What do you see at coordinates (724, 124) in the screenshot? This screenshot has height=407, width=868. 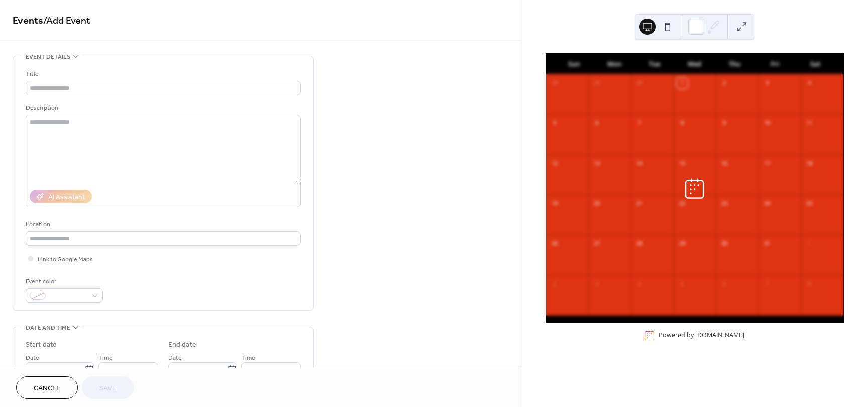 I see `div: 9` at bounding box center [724, 124].